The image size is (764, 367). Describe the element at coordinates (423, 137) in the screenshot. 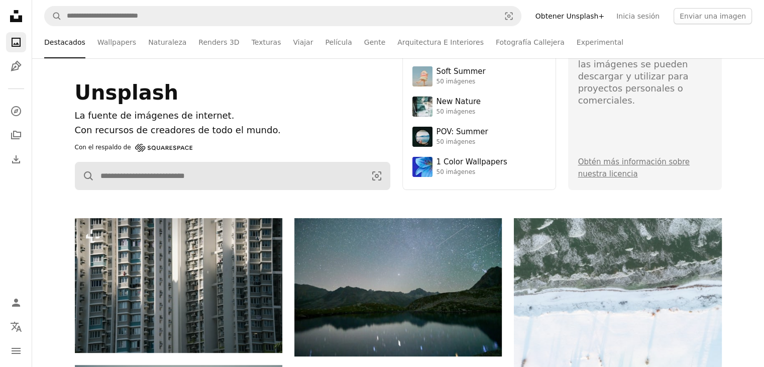

I see `img: premium_photo-1753820185677-ab78a372b033` at that location.